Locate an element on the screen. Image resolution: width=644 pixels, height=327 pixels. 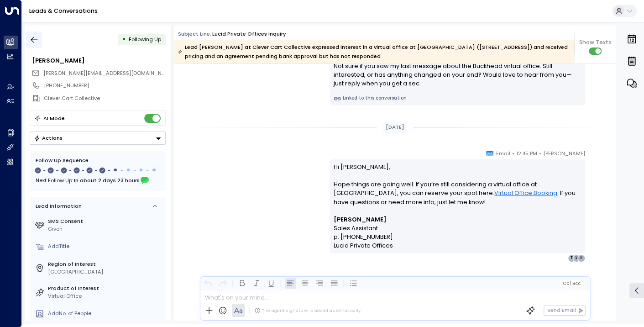
a: Lucid Private Offices is located at coordinates (363, 245).